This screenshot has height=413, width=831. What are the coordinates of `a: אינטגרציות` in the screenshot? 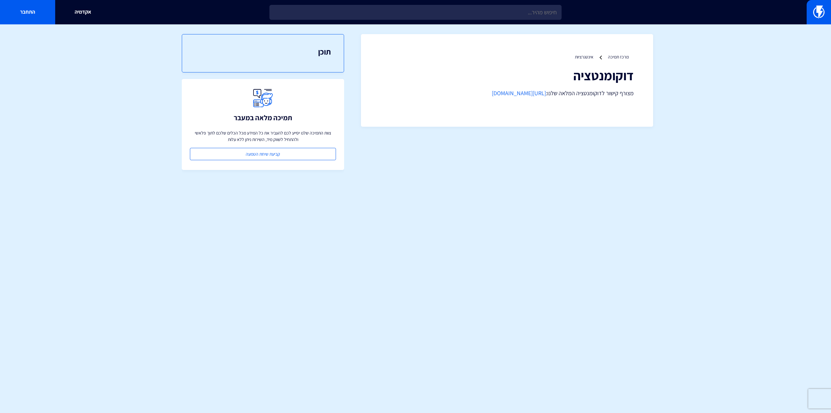 It's located at (584, 57).